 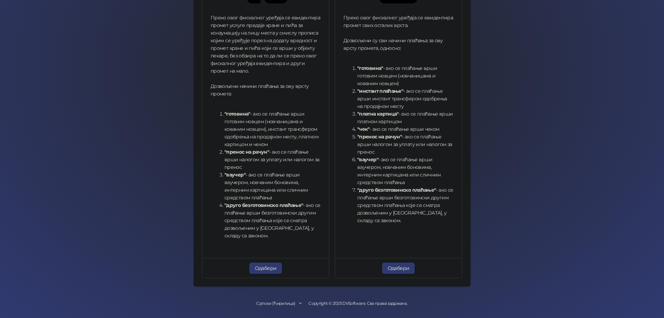 I want to click on li: - ако се плаћање врши готовим новцем (новчаницама и кованим новцем), so click(x=405, y=76).